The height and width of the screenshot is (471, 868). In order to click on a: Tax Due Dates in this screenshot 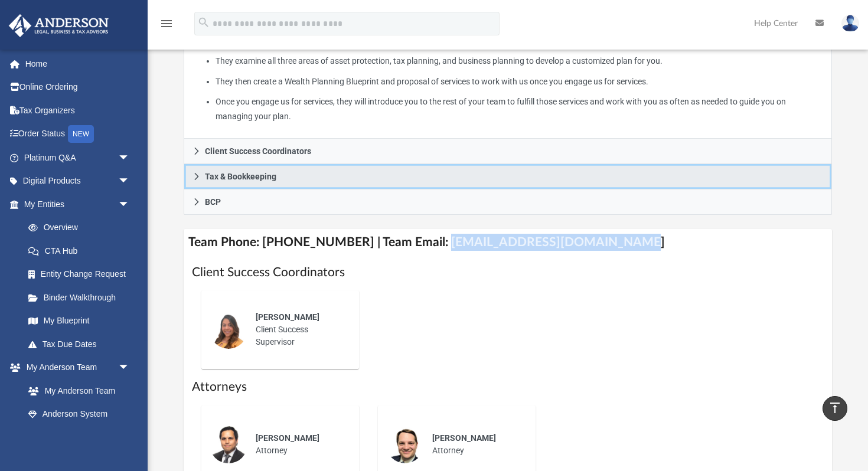, I will do `click(82, 344)`.